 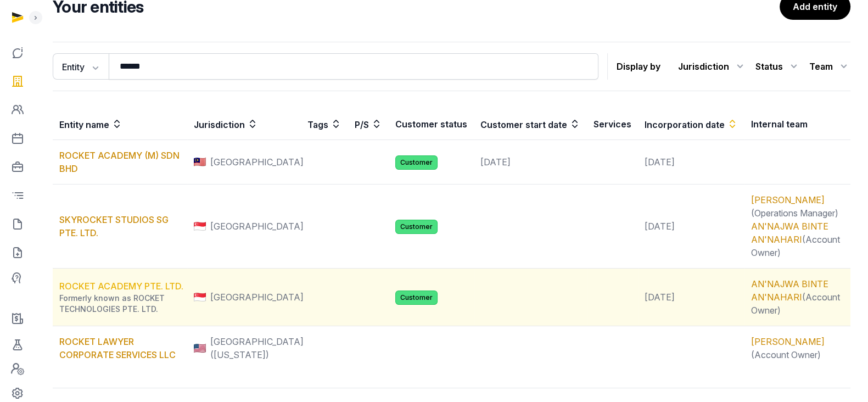 I want to click on div: Status, so click(x=778, y=66).